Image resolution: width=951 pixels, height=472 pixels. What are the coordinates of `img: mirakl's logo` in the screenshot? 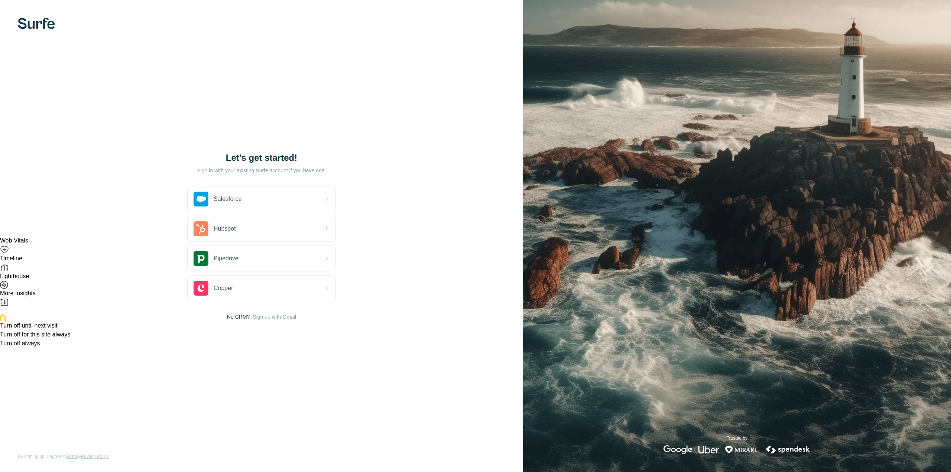 It's located at (742, 450).